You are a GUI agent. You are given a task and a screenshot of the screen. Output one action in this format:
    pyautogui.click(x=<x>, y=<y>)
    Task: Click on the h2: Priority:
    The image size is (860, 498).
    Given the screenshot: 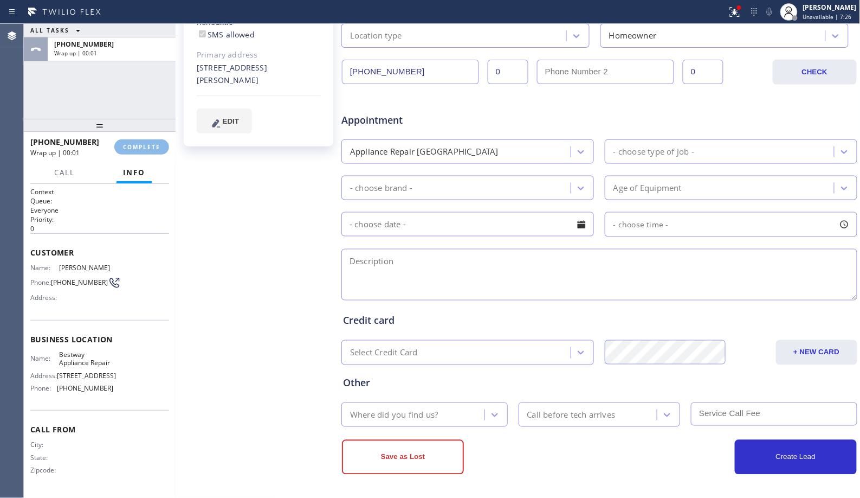 What is the action you would take?
    pyautogui.click(x=100, y=219)
    